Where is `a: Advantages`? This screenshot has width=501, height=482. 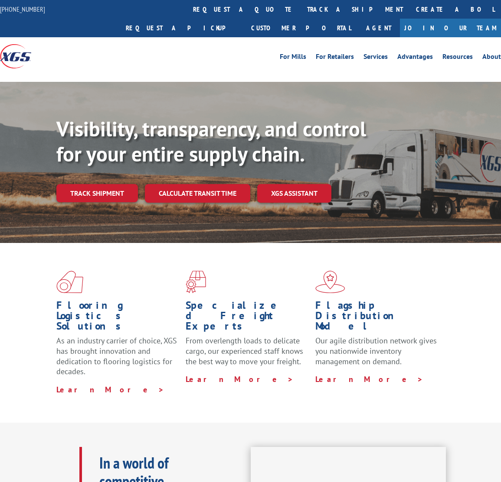 a: Advantages is located at coordinates (415, 58).